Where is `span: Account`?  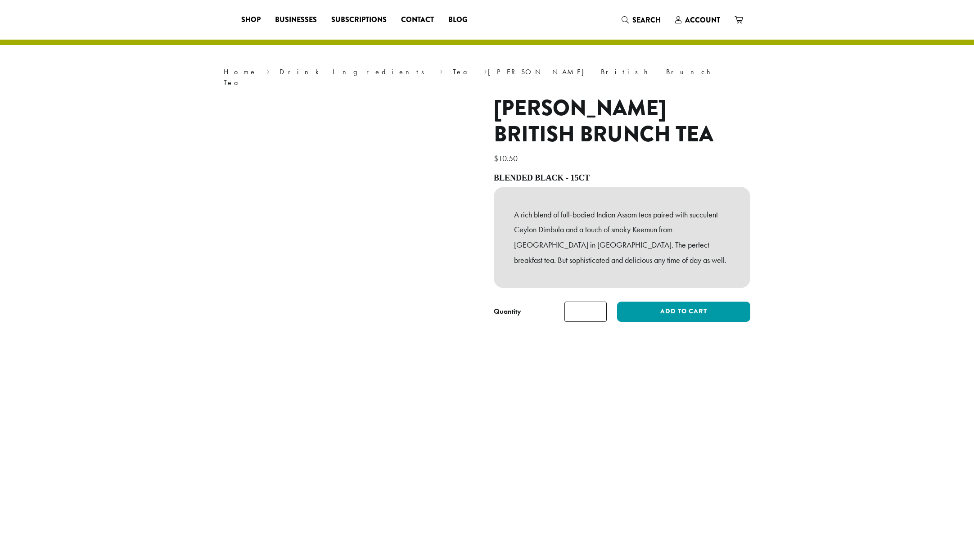 span: Account is located at coordinates (703, 20).